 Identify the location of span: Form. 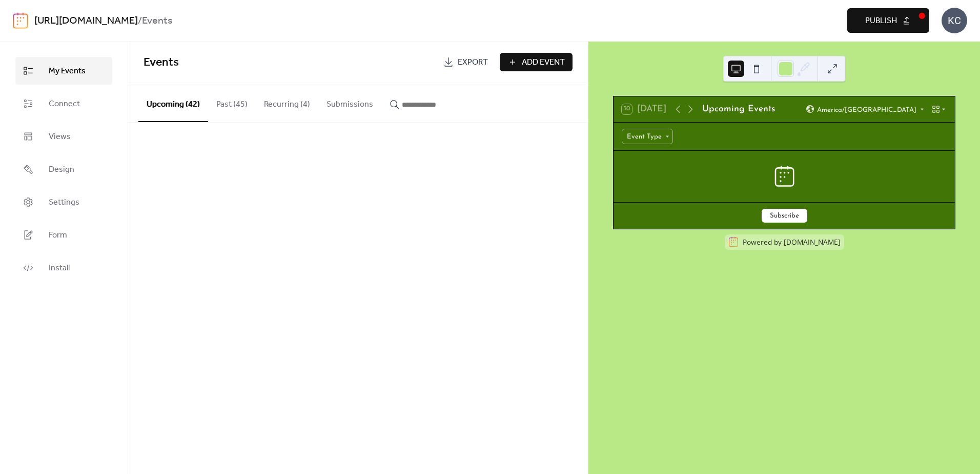
(58, 235).